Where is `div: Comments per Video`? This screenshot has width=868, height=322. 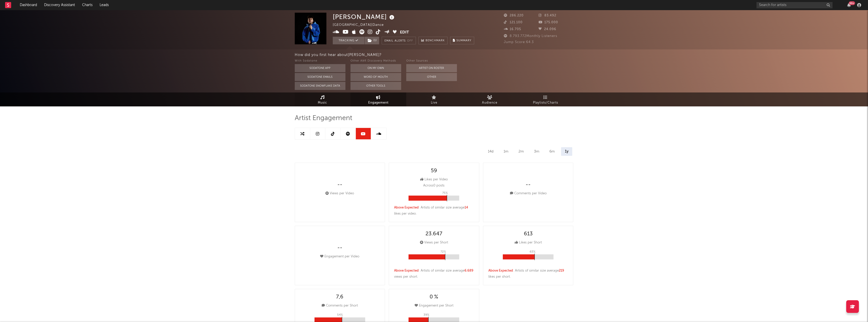
div: Comments per Video is located at coordinates (528, 194).